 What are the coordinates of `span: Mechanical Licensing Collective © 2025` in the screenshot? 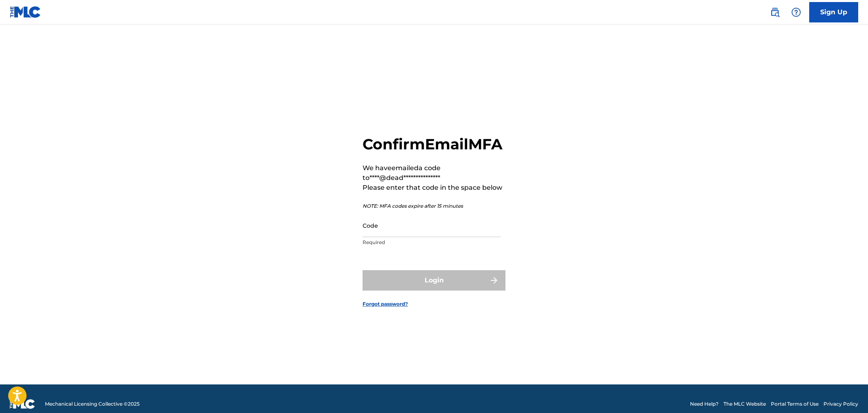 It's located at (92, 404).